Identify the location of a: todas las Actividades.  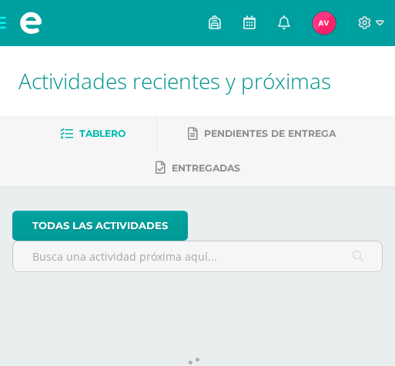
(100, 225).